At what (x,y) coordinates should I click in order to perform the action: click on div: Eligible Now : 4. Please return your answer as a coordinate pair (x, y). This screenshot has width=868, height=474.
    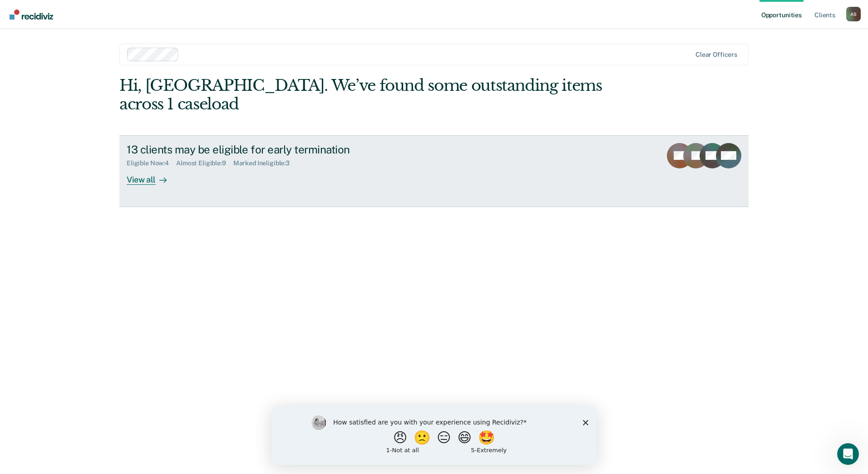
    Looking at the image, I should click on (151, 163).